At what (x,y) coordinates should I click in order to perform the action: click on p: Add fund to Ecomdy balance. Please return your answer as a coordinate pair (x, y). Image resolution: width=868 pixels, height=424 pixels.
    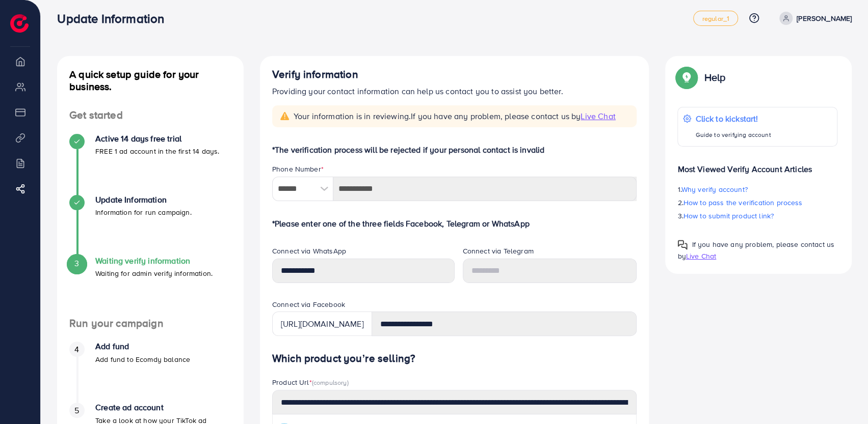
    Looking at the image, I should click on (142, 359).